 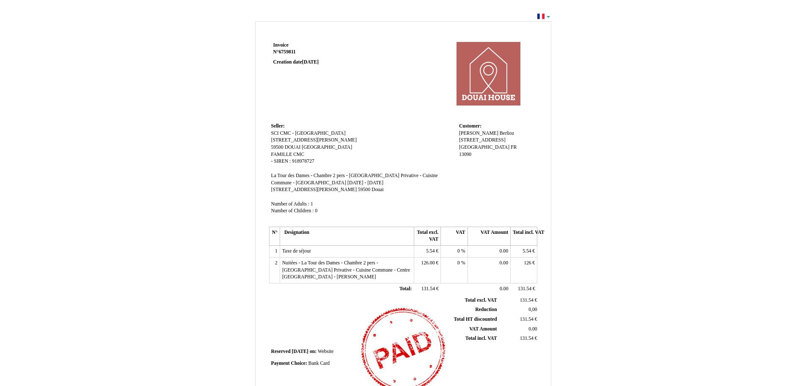 What do you see at coordinates (514, 147) in the screenshot?
I see `span: FR` at bounding box center [514, 147].